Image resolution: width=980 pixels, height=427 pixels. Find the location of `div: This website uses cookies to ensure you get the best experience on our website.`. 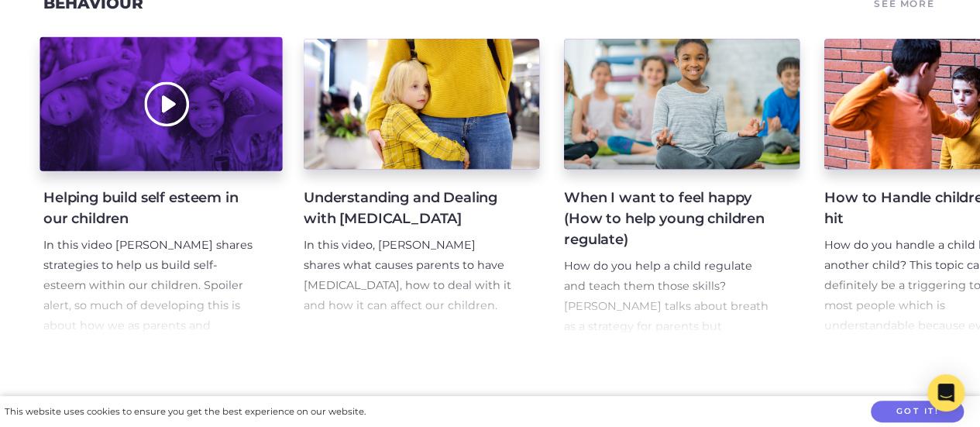

div: This website uses cookies to ensure you get the best experience on our website. is located at coordinates (185, 411).